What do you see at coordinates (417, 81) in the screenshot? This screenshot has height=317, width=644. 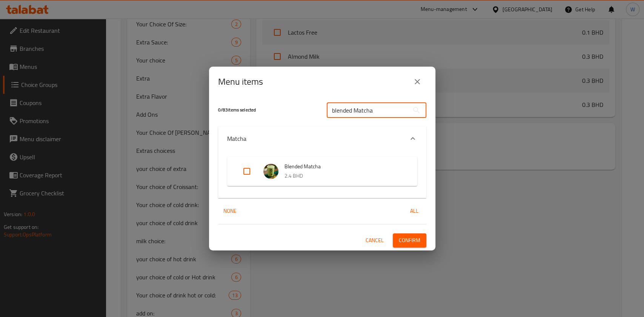 I see `button: close` at bounding box center [417, 81].